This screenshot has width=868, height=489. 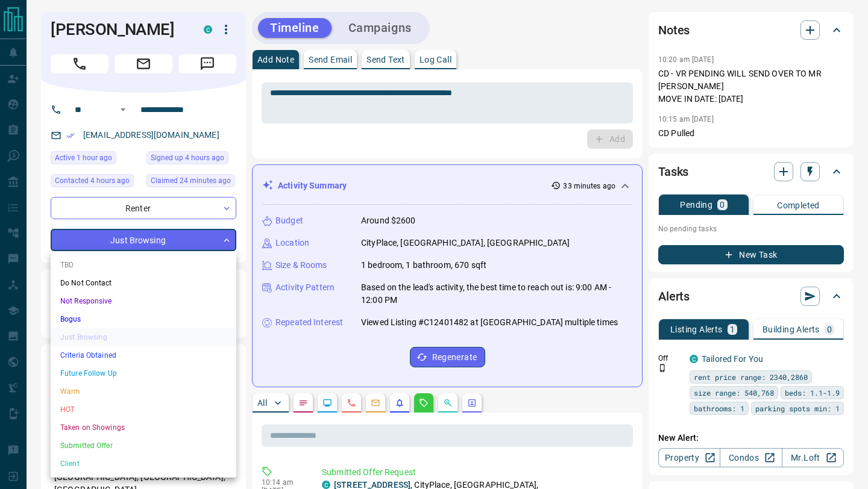 I want to click on li: Submitted Offer, so click(x=143, y=446).